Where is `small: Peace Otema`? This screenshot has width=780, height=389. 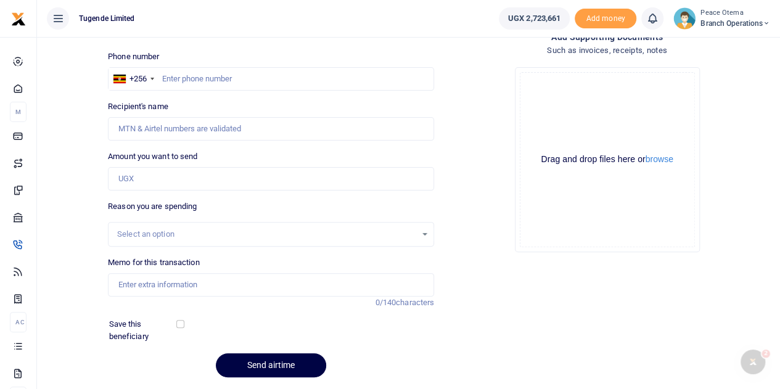 small: Peace Otema is located at coordinates (735, 13).